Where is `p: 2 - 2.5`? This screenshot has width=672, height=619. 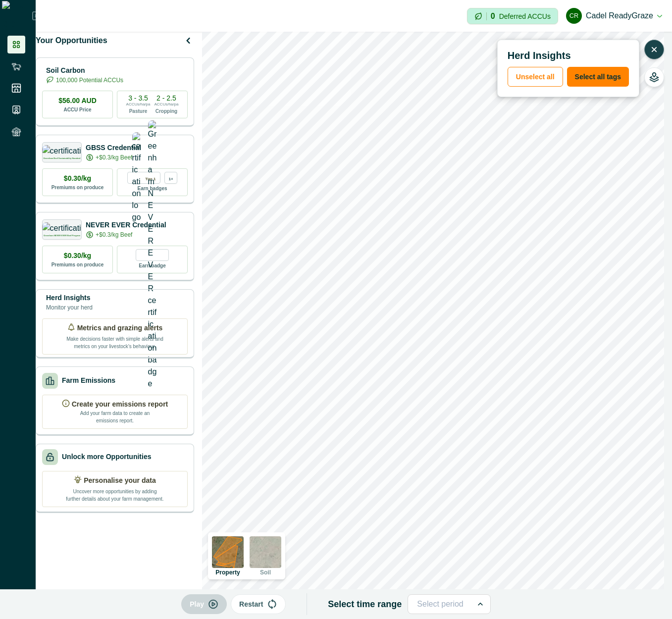 p: 2 - 2.5 is located at coordinates (166, 98).